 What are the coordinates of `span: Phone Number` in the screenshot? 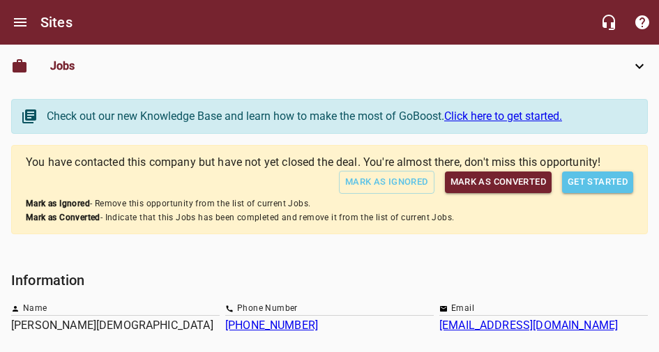 It's located at (267, 309).